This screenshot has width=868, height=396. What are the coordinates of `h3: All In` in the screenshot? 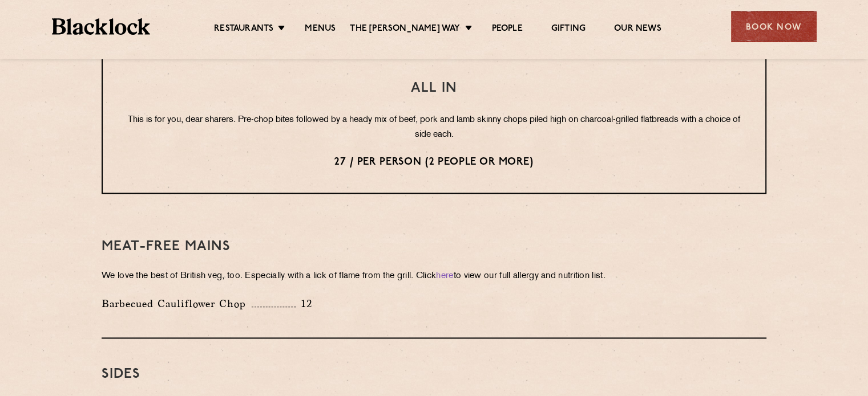 It's located at (434, 88).